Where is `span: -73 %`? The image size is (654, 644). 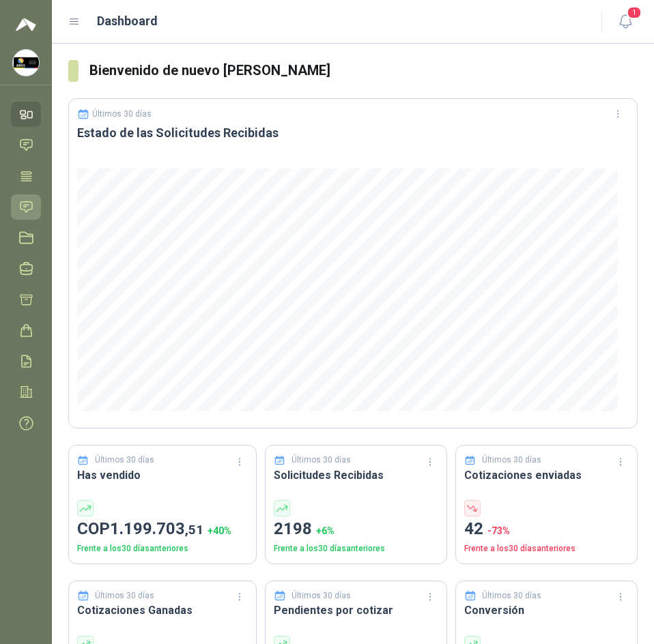 span: -73 % is located at coordinates (498, 531).